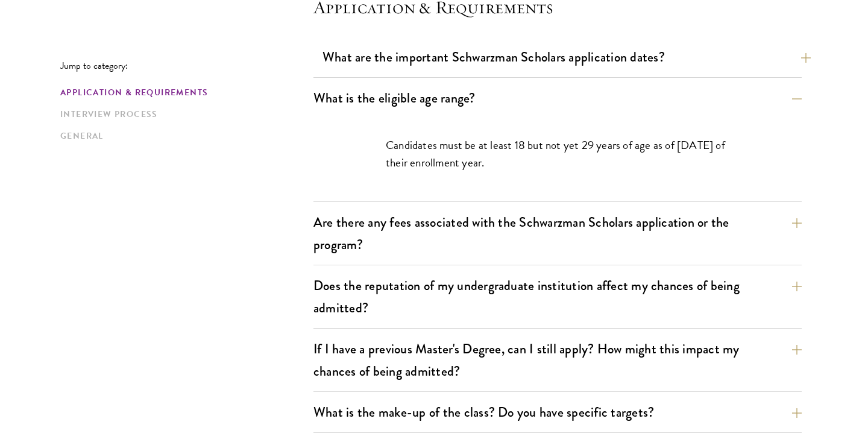  What do you see at coordinates (557, 297) in the screenshot?
I see `button: Does the reputation of my undergraduate institution affect my chances of being admitted?` at bounding box center [557, 297].